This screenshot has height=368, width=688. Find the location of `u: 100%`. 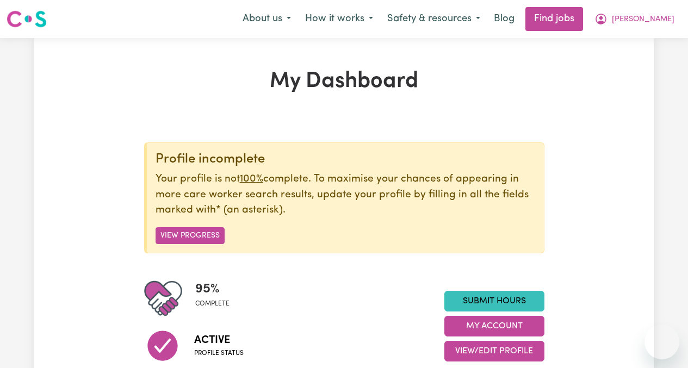

u: 100% is located at coordinates (251, 179).